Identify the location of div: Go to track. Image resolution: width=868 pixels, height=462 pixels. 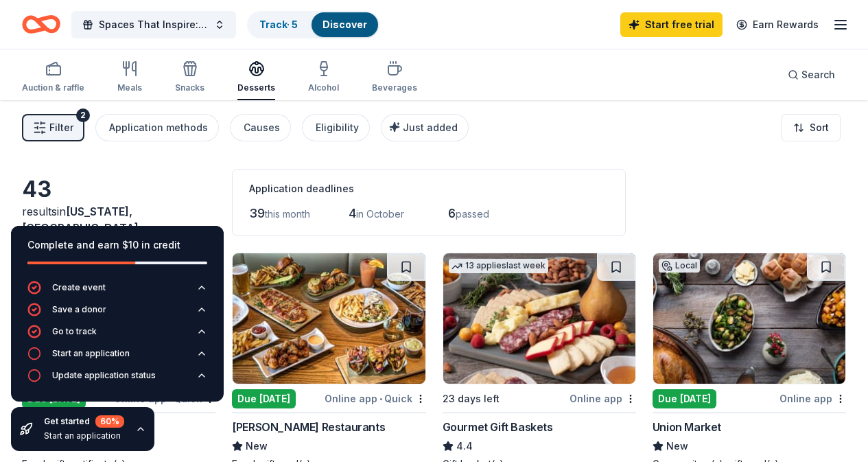
(74, 331).